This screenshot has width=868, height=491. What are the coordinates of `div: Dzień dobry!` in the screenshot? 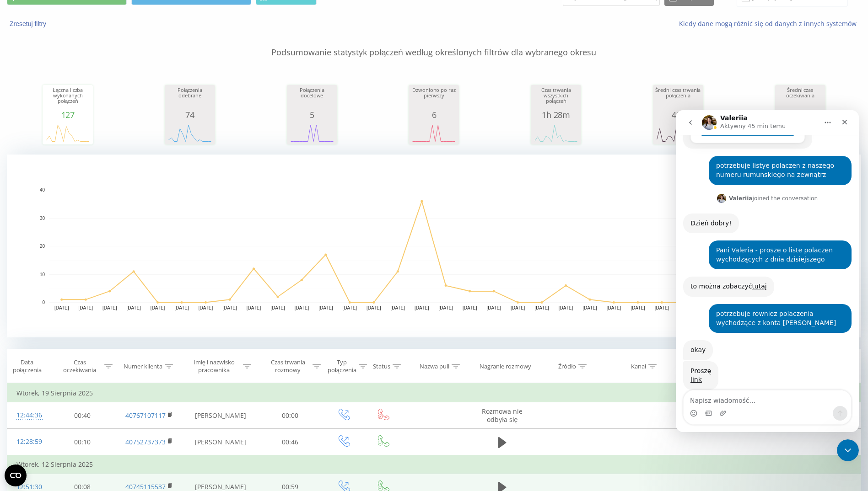 It's located at (35, 113).